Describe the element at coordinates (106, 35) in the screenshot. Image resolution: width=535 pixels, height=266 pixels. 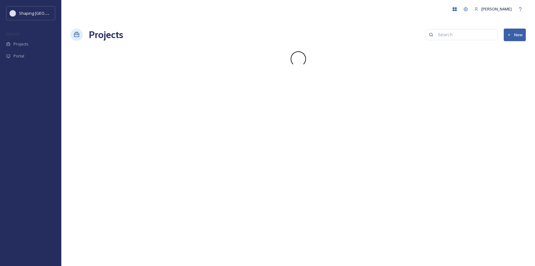
I see `h2: Projects` at that location.